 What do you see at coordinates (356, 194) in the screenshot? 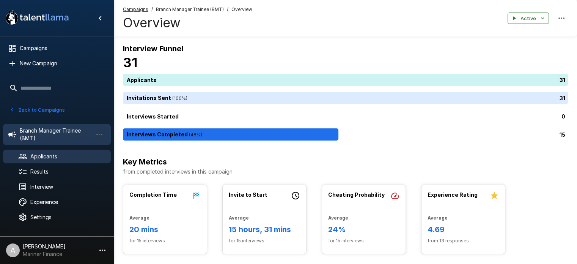
I see `b: Cheating Probability` at bounding box center [356, 194].